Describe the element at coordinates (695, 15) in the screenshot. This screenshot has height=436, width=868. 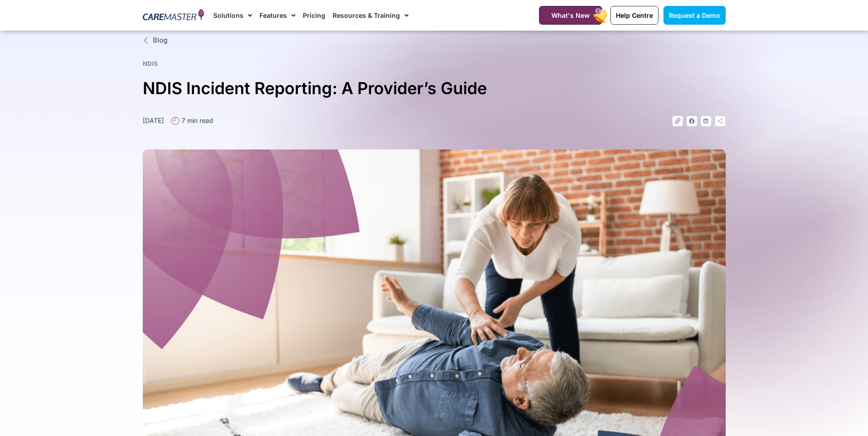
I see `span: Request a Demo` at that location.